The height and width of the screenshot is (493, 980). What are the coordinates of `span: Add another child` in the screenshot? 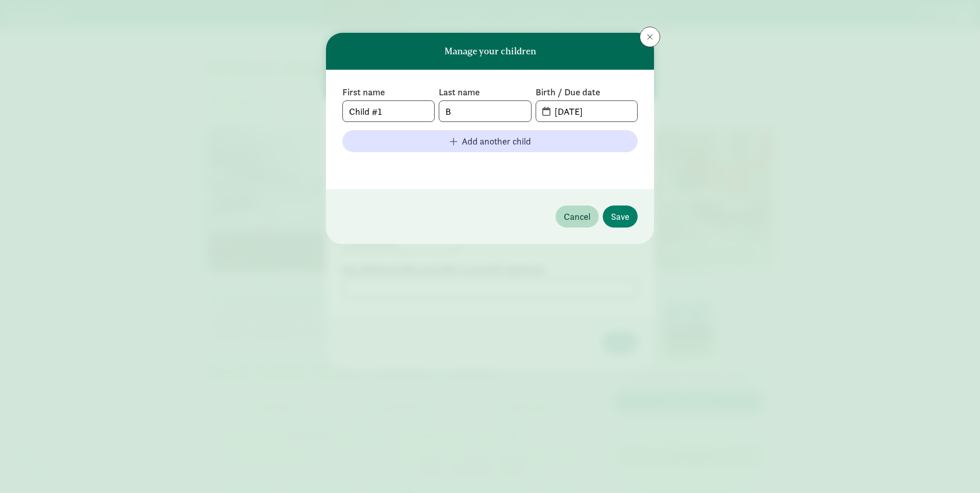 It's located at (496, 141).